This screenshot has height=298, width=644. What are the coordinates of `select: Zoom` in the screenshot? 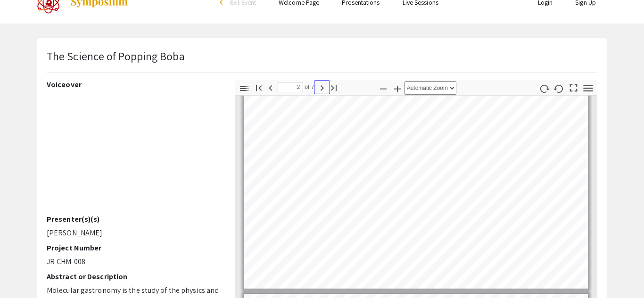 It's located at (431, 88).